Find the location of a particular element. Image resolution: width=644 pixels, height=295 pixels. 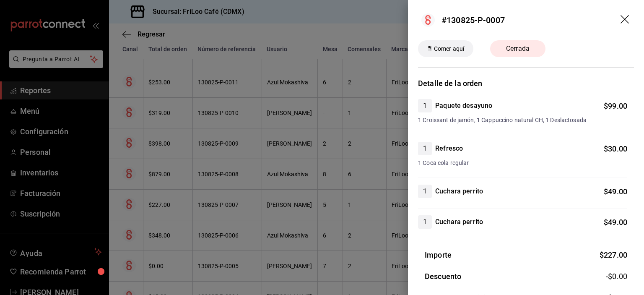

h3: Importe is located at coordinates (438, 255).